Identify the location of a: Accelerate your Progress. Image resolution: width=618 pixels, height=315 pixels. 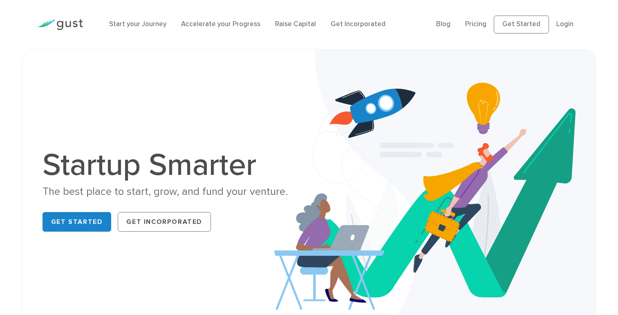
(221, 24).